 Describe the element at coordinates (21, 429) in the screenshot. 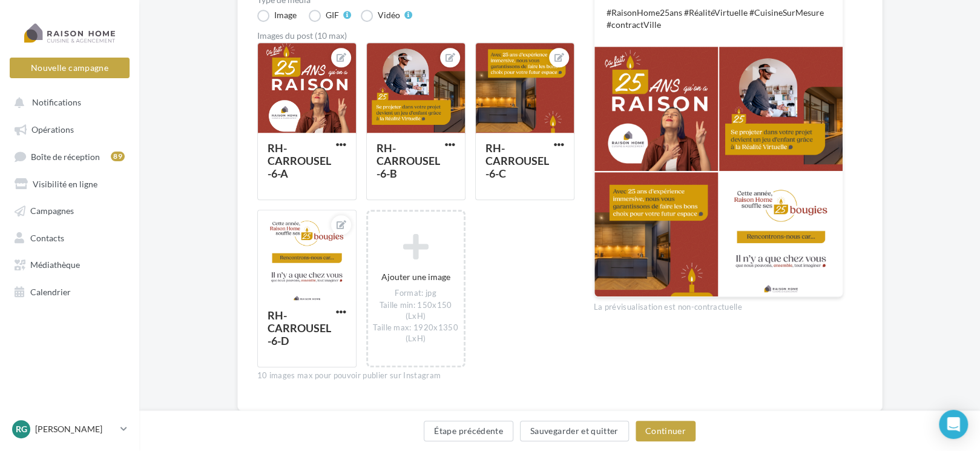

I see `span: Rg` at that location.